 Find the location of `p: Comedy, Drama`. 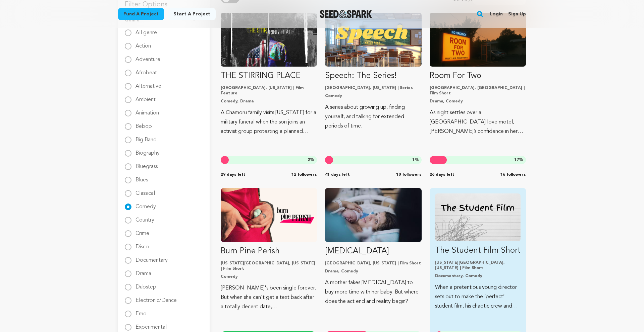

p: Comedy, Drama is located at coordinates (269, 102).